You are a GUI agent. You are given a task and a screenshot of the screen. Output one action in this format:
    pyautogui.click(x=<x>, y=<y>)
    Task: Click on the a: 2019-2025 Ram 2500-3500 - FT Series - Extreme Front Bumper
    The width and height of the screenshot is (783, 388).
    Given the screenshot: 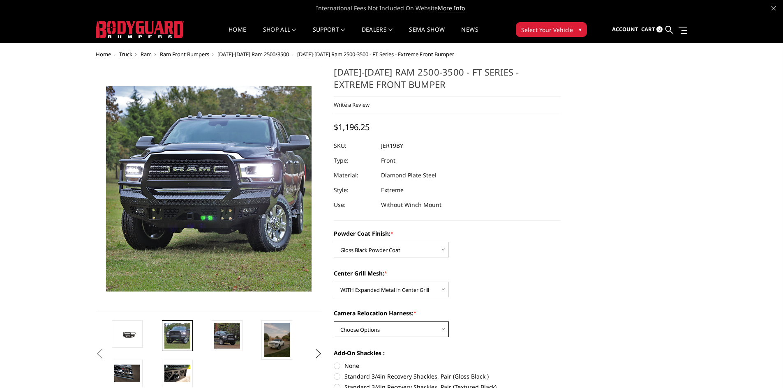 What is the action you would take?
    pyautogui.click(x=209, y=189)
    